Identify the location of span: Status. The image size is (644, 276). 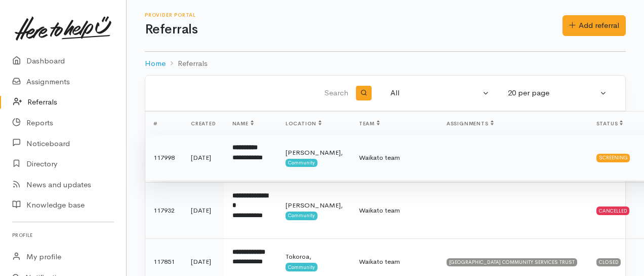
(610, 123).